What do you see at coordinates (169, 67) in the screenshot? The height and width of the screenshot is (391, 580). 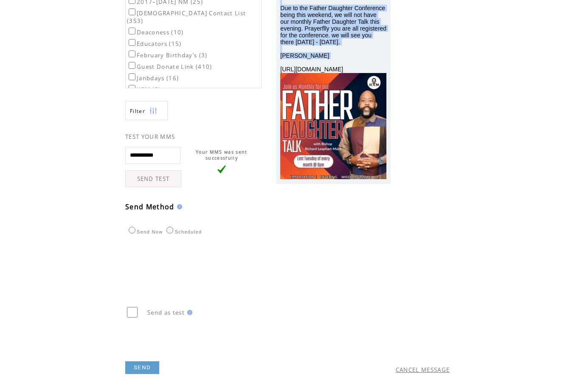 I see `label: Guest Donate Link (410)` at bounding box center [169, 67].